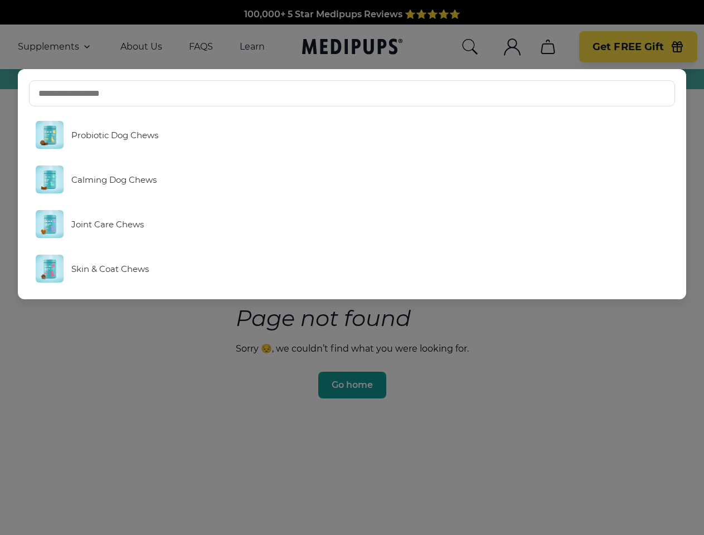 This screenshot has width=704, height=535. I want to click on span: Probiotic Dog Chews, so click(115, 135).